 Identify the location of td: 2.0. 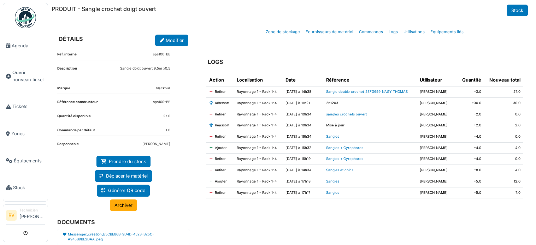
(503, 126).